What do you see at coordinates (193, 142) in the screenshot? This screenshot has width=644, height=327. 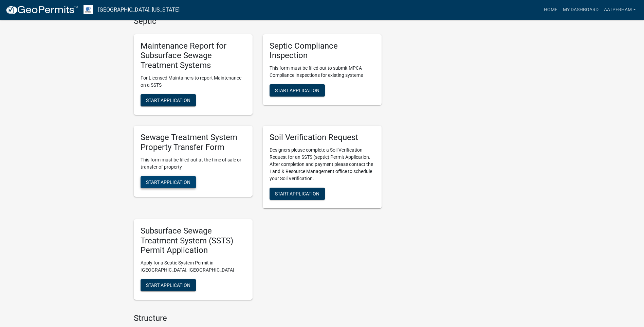 I see `h5: Sewage Treatment System Property Transfer Form` at bounding box center [193, 142].